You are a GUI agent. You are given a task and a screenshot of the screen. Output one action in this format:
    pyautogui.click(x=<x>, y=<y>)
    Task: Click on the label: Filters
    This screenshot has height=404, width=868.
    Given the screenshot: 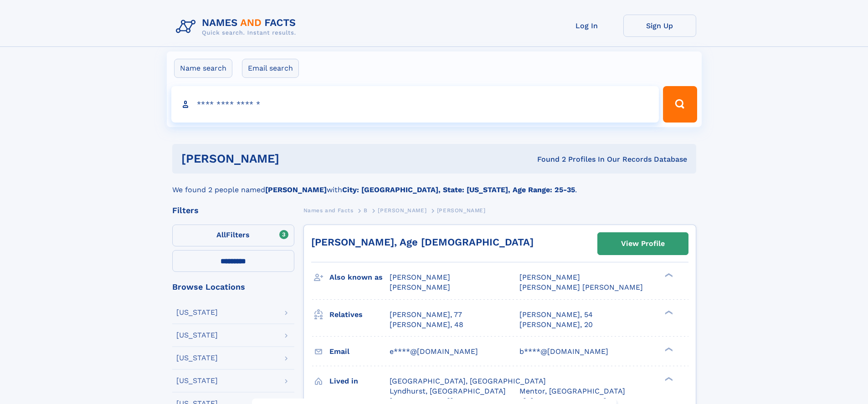 What is the action you would take?
    pyautogui.click(x=233, y=235)
    